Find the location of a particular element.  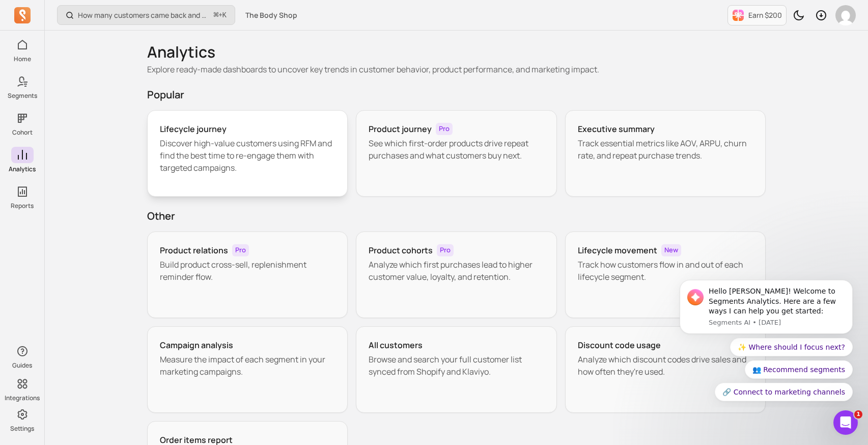

p: Reports is located at coordinates (22, 206).